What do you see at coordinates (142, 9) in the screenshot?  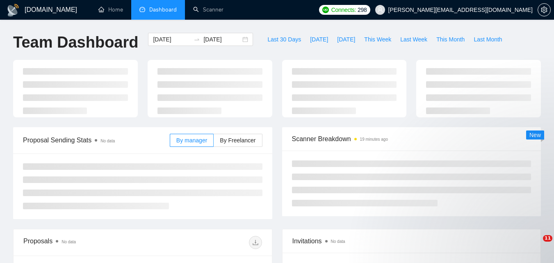 I see `span: dashboard` at bounding box center [142, 9].